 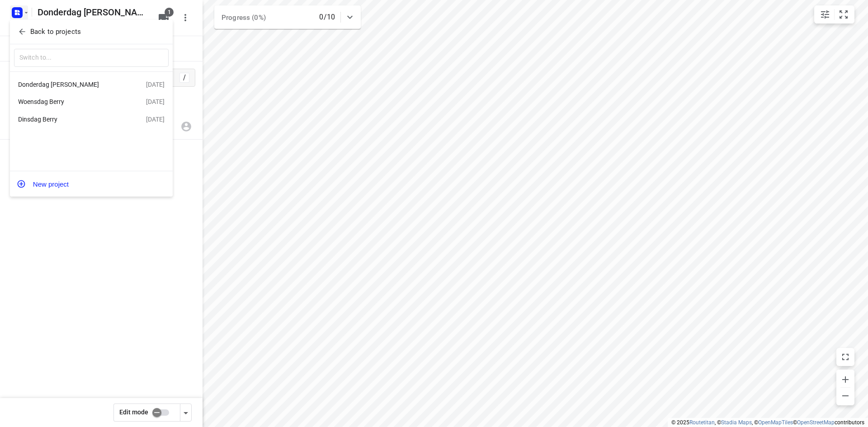 What do you see at coordinates (70, 101) in the screenshot?
I see `div: Woensdag Berry` at bounding box center [70, 101].